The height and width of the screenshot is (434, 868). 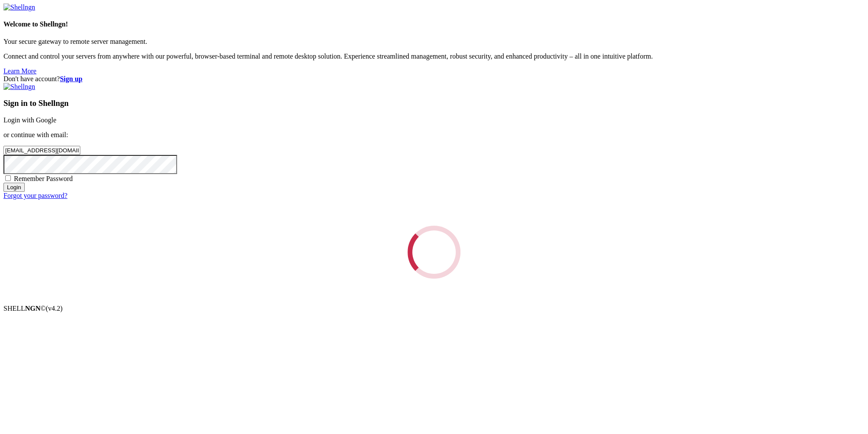 I want to click on p: or continue with email:, so click(x=434, y=135).